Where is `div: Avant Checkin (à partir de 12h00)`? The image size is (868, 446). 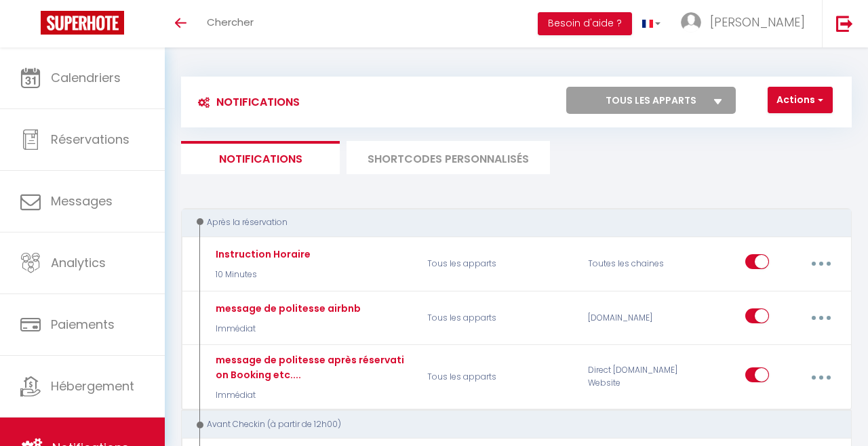 div: Avant Checkin (à partir de 12h00) is located at coordinates (510, 425).